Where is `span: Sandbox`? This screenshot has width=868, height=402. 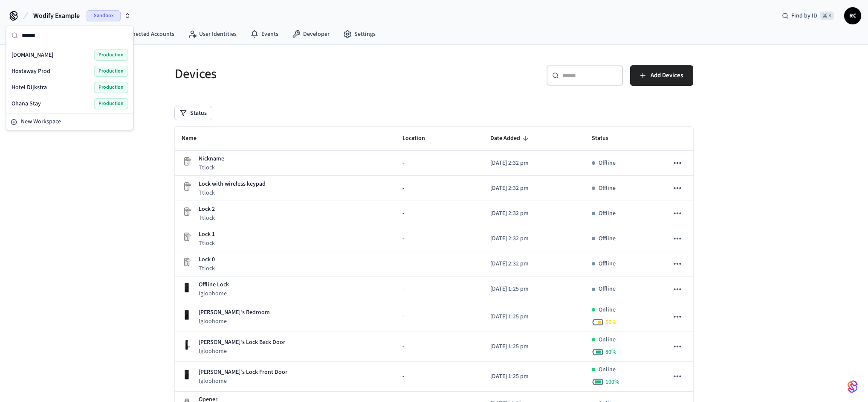 span: Sandbox is located at coordinates (104, 16).